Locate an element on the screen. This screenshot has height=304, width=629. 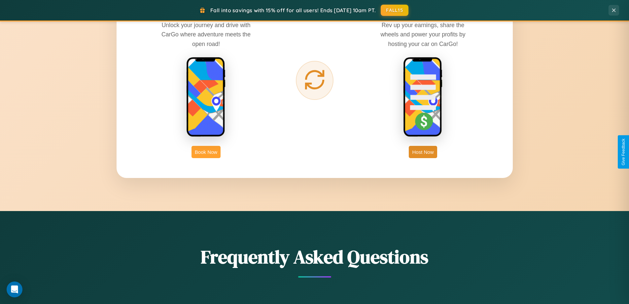
img: host phone is located at coordinates (423, 97).